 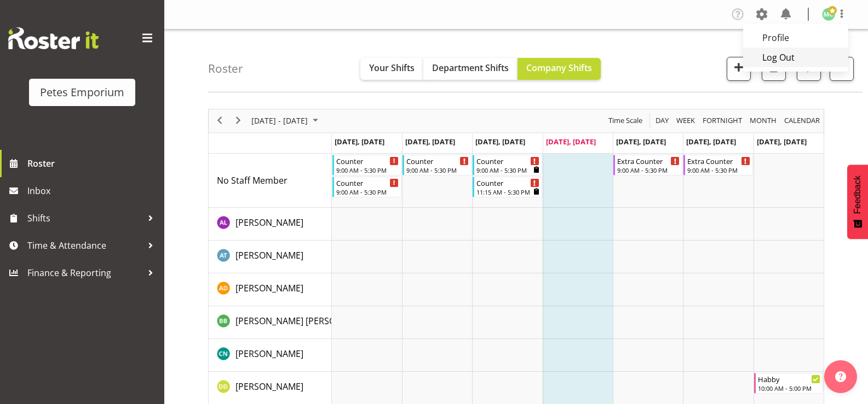 I want to click on span: Finance & Reporting, so click(x=85, y=273).